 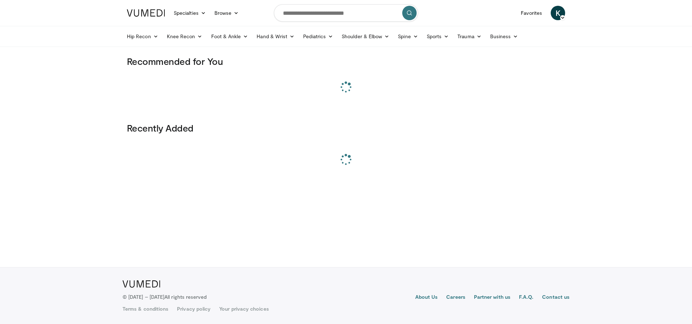 I want to click on a: Trauma, so click(x=469, y=36).